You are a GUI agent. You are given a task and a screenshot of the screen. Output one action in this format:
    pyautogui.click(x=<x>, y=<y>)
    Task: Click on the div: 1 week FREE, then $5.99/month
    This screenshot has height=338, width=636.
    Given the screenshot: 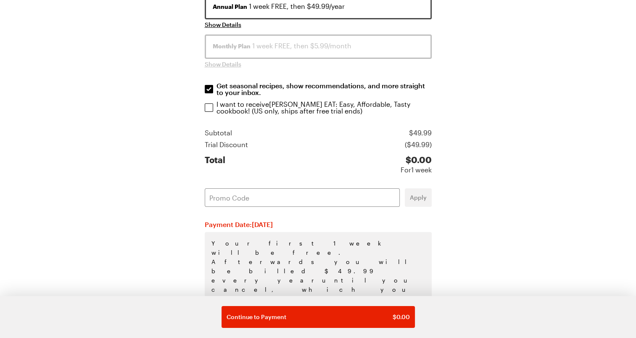 What is the action you would take?
    pyautogui.click(x=318, y=46)
    